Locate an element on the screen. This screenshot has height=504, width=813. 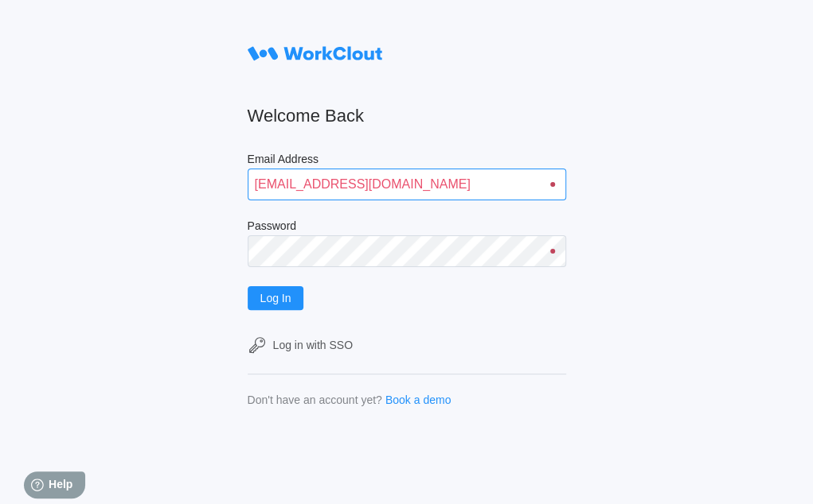
div: Book a demo is located at coordinates (418, 400).